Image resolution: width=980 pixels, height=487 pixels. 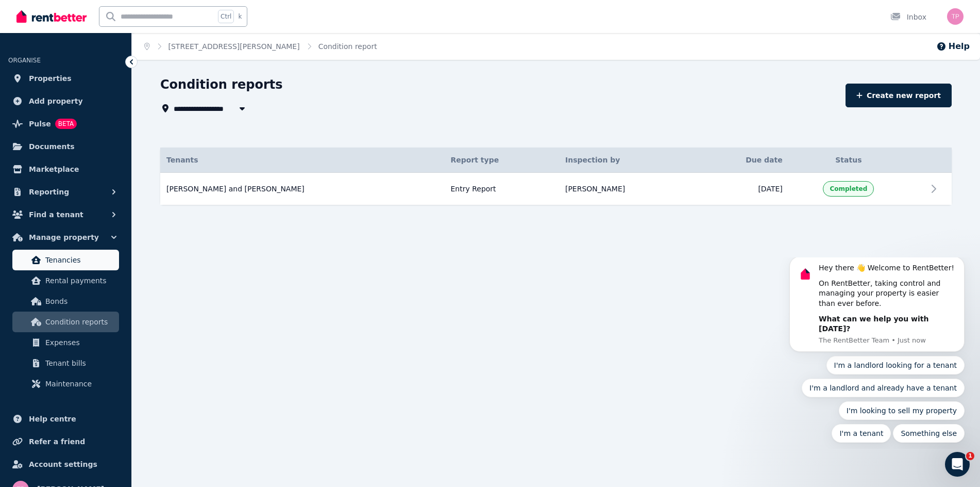 What do you see at coordinates (64, 237) in the screenshot?
I see `span: Manage property` at bounding box center [64, 237].